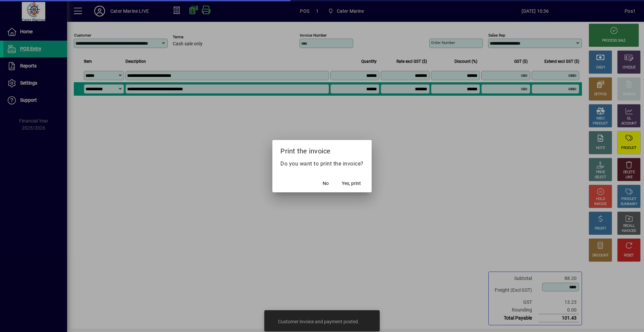 The height and width of the screenshot is (332, 644). I want to click on button: No, so click(326, 184).